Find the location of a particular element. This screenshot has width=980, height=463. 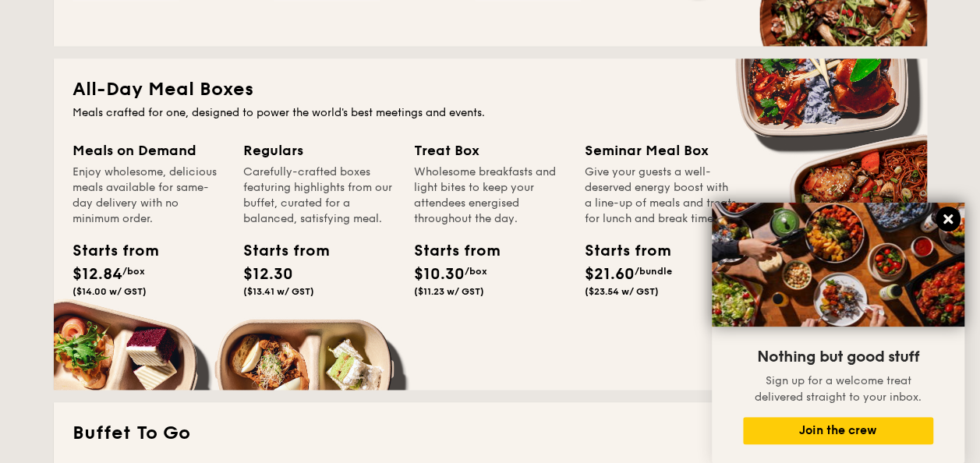

div: Meals crafted for one, designed to power the world's best meetings and events. is located at coordinates (490, 113).